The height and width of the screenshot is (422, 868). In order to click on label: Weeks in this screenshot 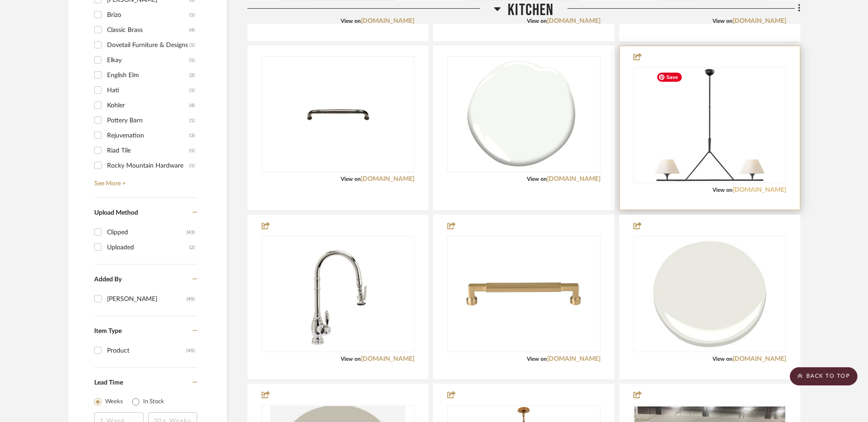, I will do `click(114, 402)`.